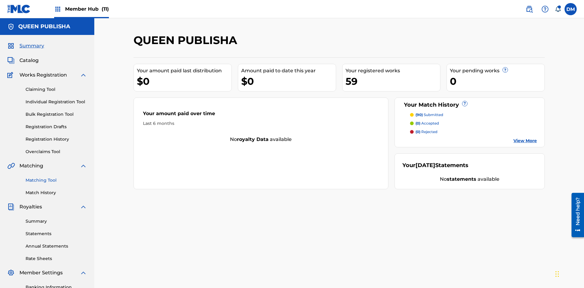  I want to click on img: Matching, so click(11, 166).